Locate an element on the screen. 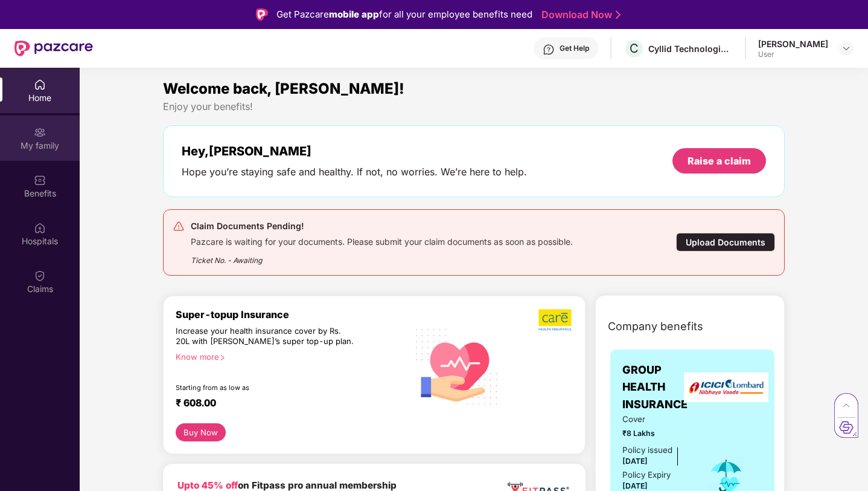 Image resolution: width=868 pixels, height=491 pixels. img: svg+xml;base64,PHN2ZyBpZD0iRHJvcGRvd24tMzJ4MzIiIHhtbG5zPSJodHRwOi8vd3d3LnczLm9yZy8yMDAwL3N2ZyIgd2... is located at coordinates (847, 48).